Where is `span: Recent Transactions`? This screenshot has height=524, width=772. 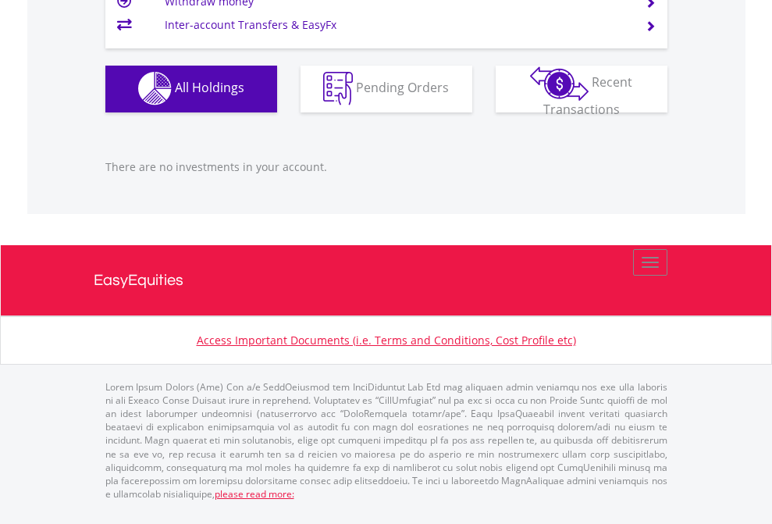 span: Recent Transactions is located at coordinates (588, 95).